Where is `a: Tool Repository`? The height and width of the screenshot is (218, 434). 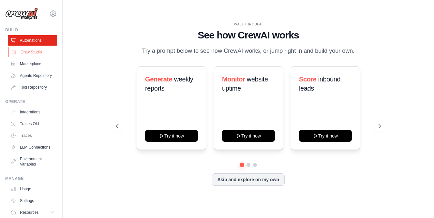
a: Tool Repository is located at coordinates (32, 87).